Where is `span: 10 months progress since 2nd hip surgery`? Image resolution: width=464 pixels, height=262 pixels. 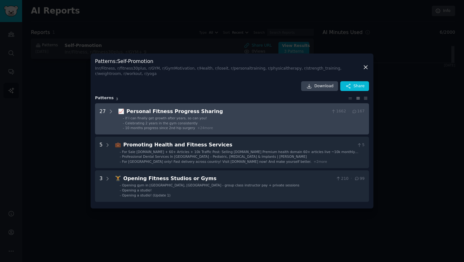
span: 10 months progress since 2nd hip surgery is located at coordinates (160, 128).